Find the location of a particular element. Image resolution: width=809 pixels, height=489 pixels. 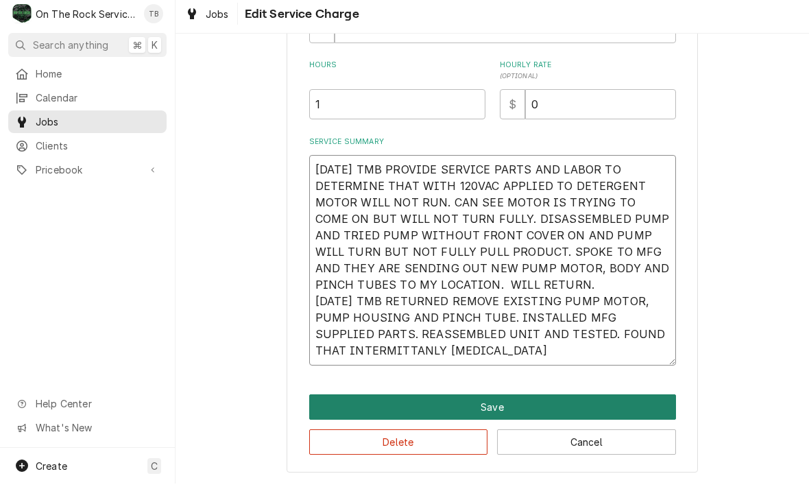

a: Go to Help Center is located at coordinates (87, 409).